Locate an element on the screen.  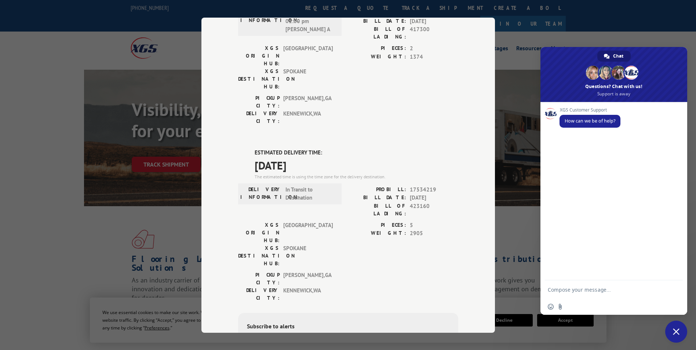
a: Close chat is located at coordinates (676, 332).